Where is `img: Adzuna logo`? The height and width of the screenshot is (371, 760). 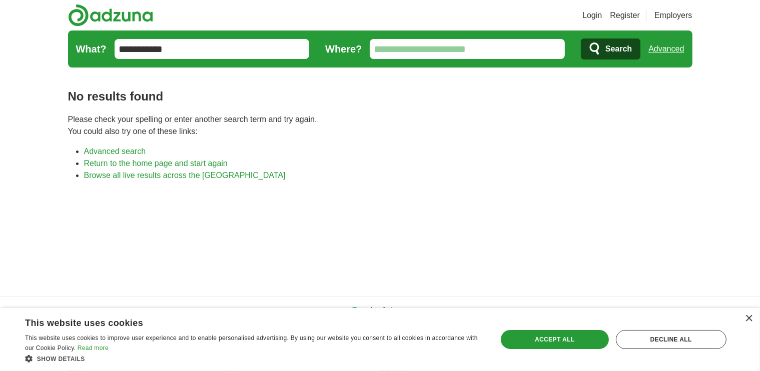 img: Adzuna logo is located at coordinates (111, 15).